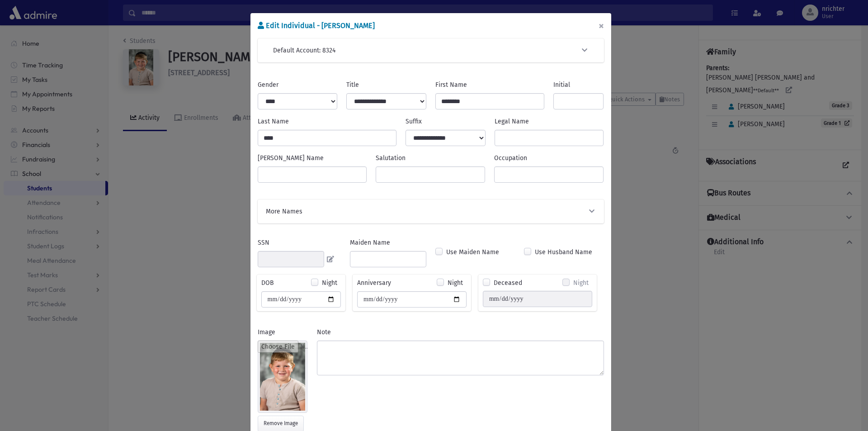  Describe the element at coordinates (268, 283) in the screenshot. I see `label: DOB` at that location.